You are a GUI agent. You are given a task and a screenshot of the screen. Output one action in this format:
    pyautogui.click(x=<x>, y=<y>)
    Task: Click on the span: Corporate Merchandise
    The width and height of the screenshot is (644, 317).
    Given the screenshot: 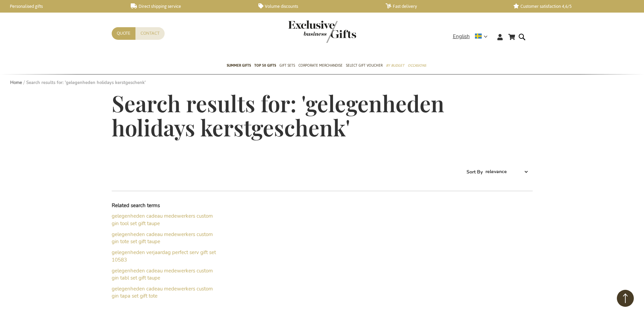 What is the action you would take?
    pyautogui.click(x=320, y=65)
    